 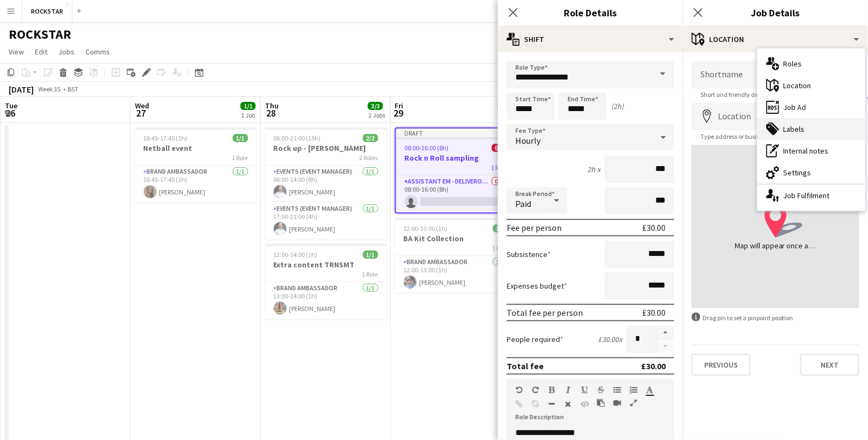 What do you see at coordinates (811, 64) in the screenshot?
I see `div: Roles` at bounding box center [811, 64].